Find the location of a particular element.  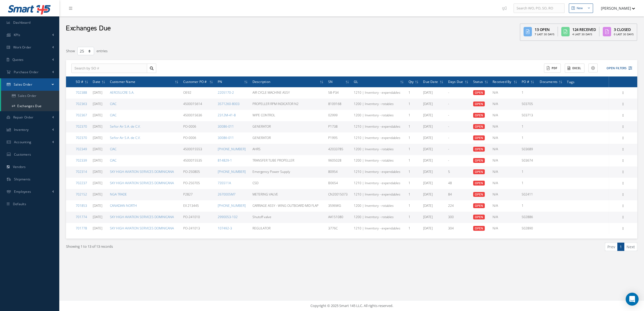

span: PO # is located at coordinates (525, 82).